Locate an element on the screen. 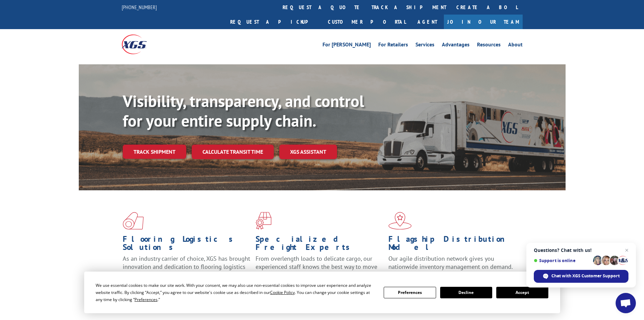 Image resolution: width=644 pixels, height=320 pixels. a: Calculate transit time is located at coordinates (233, 152).